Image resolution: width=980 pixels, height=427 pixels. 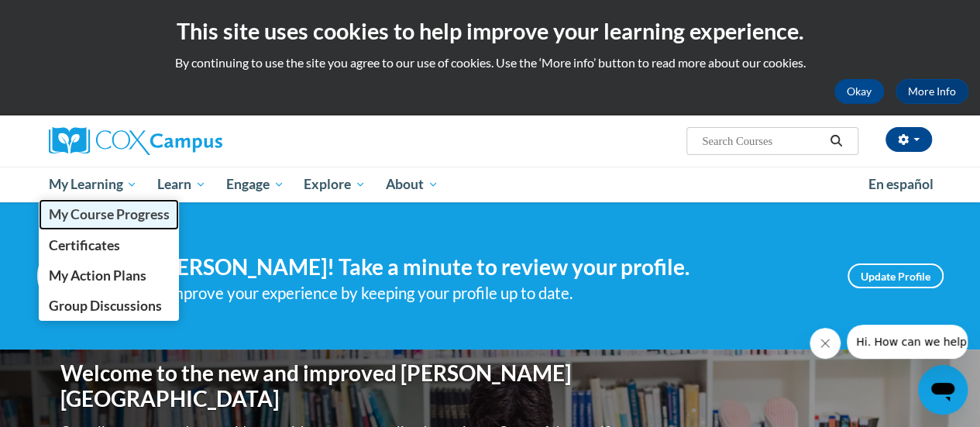 What do you see at coordinates (901, 183) in the screenshot?
I see `span: En español` at bounding box center [901, 183].